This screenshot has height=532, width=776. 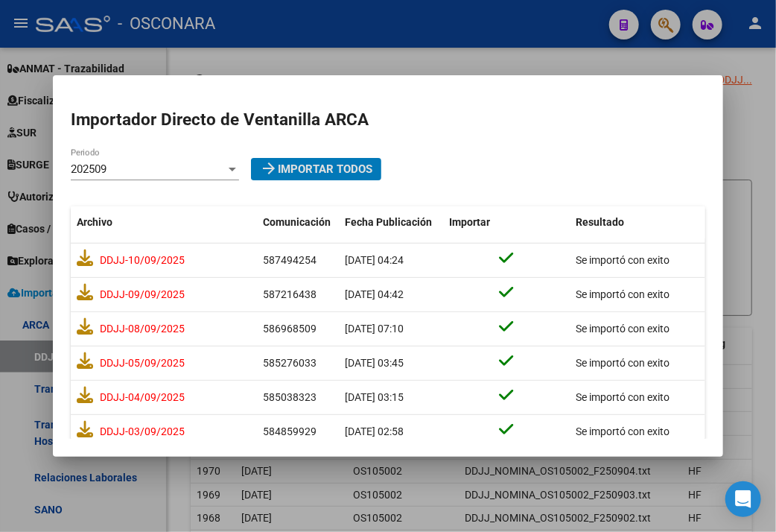 What do you see at coordinates (290, 295) in the screenshot?
I see `span: 587216438` at bounding box center [290, 295].